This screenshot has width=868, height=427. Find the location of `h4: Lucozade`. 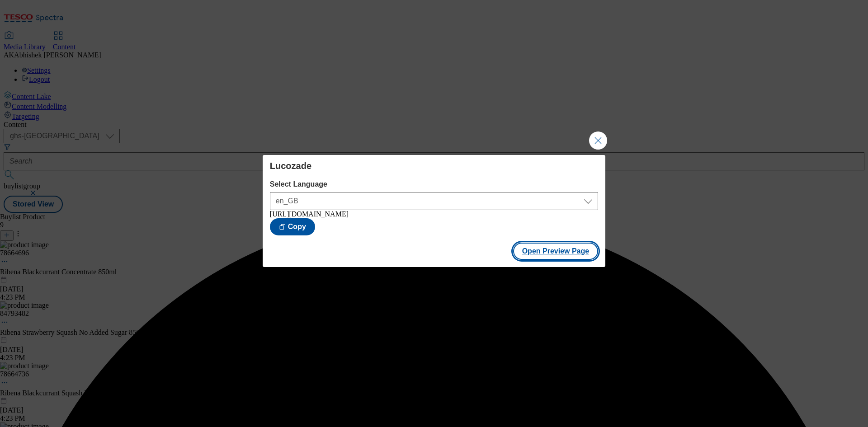

h4: Lucozade is located at coordinates (434, 166).